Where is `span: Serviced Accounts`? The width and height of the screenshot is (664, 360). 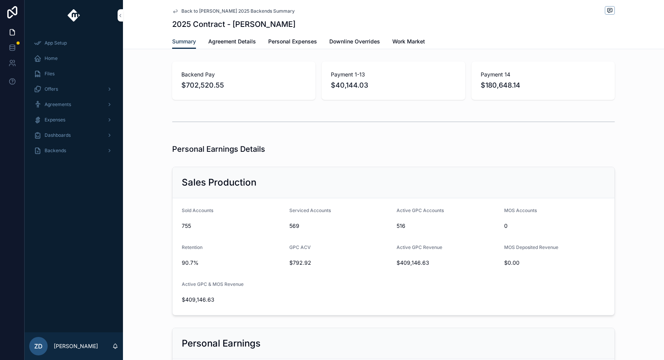
span: Serviced Accounts is located at coordinates (310, 210).